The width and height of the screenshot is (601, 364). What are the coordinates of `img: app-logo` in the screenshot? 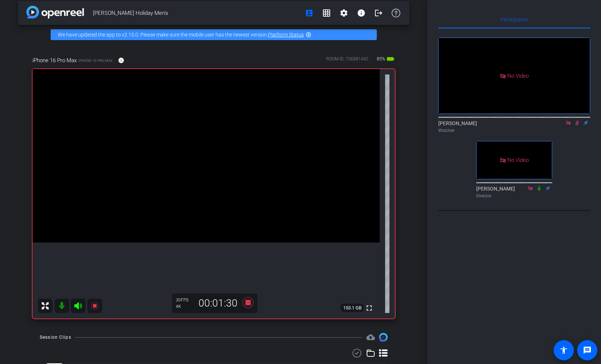 It's located at (55, 12).